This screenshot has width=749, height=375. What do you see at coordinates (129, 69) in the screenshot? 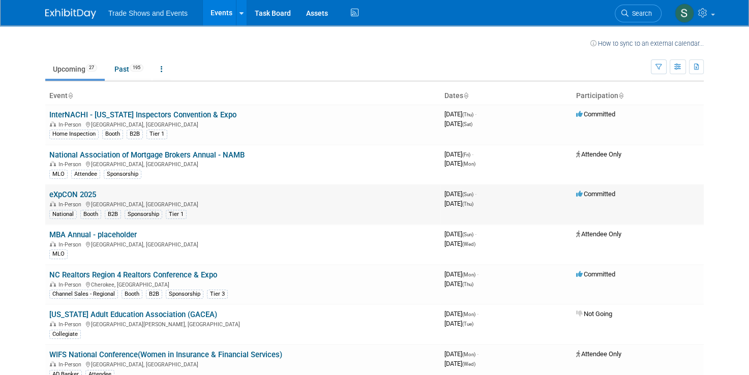
I see `a: Past195` at bounding box center [129, 69].